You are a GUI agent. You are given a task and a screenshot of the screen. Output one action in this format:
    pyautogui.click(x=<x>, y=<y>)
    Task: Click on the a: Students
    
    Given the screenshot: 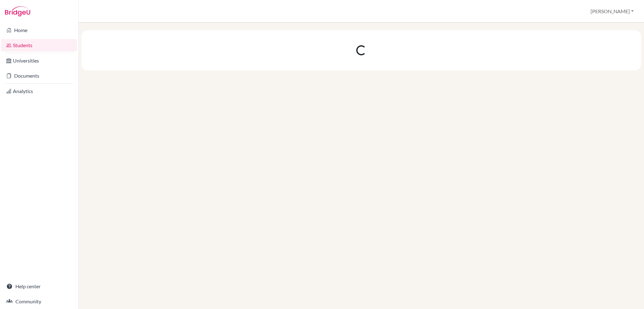 What is the action you would take?
    pyautogui.click(x=39, y=45)
    